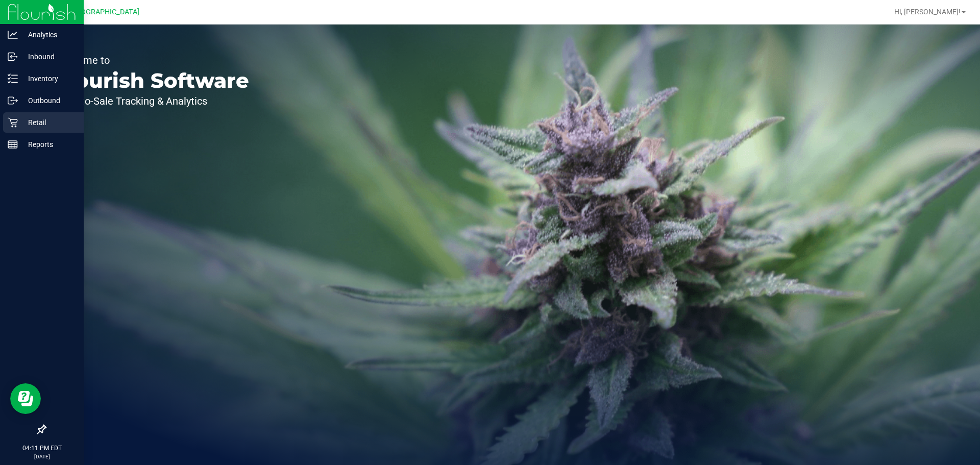 This screenshot has width=980, height=465. Describe the element at coordinates (42, 448) in the screenshot. I see `p: 04:11 PM EDT` at that location.